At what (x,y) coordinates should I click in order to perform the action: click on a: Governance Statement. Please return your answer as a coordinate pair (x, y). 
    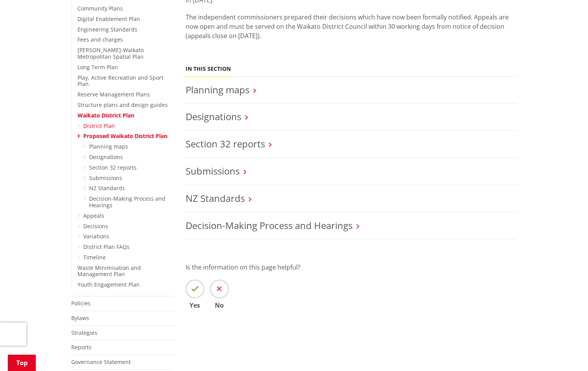
    Looking at the image, I should click on (101, 362).